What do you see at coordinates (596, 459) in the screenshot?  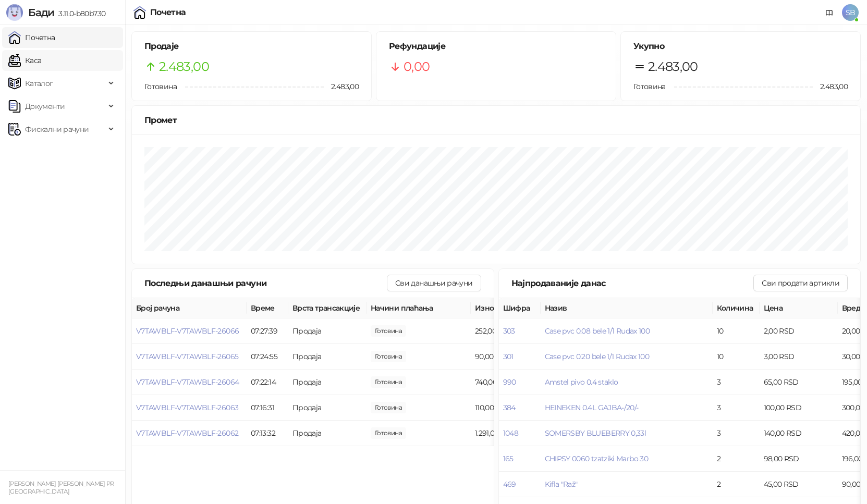 I see `button: CHIPSY 0060 tzatziki Marbo 30` at bounding box center [596, 459].